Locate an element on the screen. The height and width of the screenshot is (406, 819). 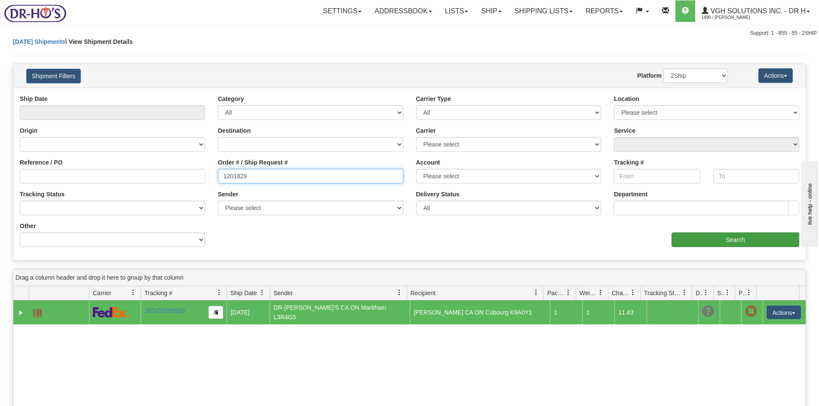
label: Category is located at coordinates (231, 99).